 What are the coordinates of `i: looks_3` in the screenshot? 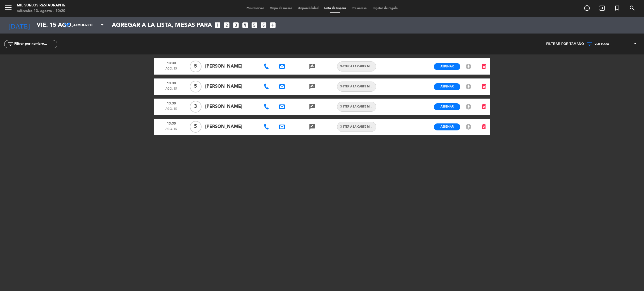 It's located at (236, 25).